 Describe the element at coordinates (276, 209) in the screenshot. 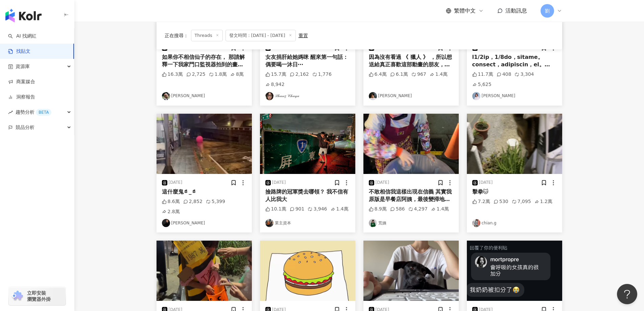

I see `div: 10.1萬` at that location.